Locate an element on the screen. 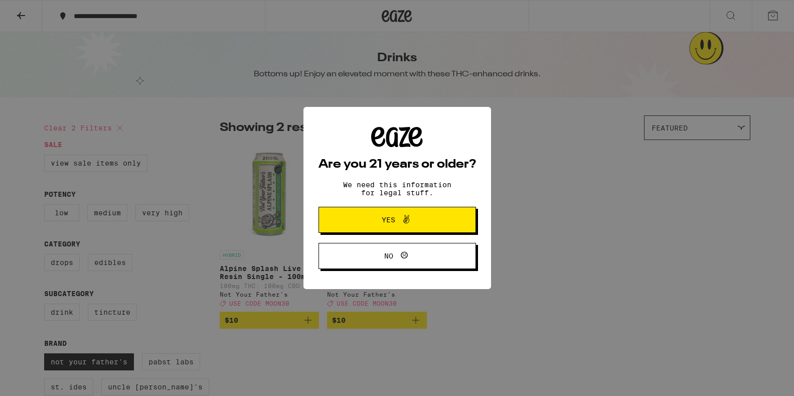 The height and width of the screenshot is (396, 794). button: Yes is located at coordinates (397, 220).